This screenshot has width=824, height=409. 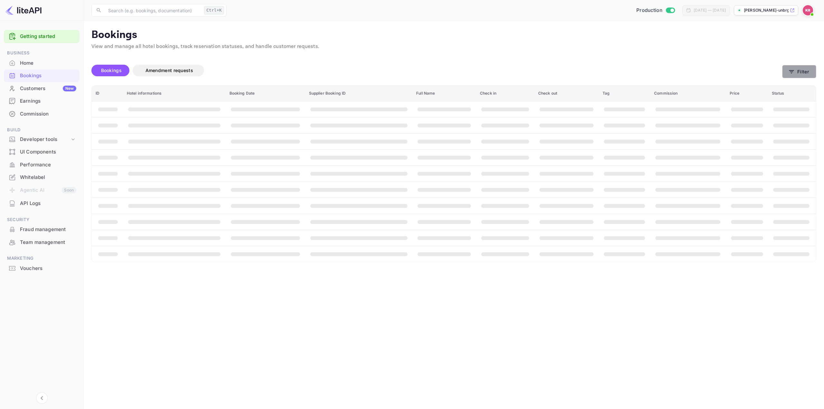 What do you see at coordinates (48, 36) in the screenshot?
I see `a: Getting started` at bounding box center [48, 36].